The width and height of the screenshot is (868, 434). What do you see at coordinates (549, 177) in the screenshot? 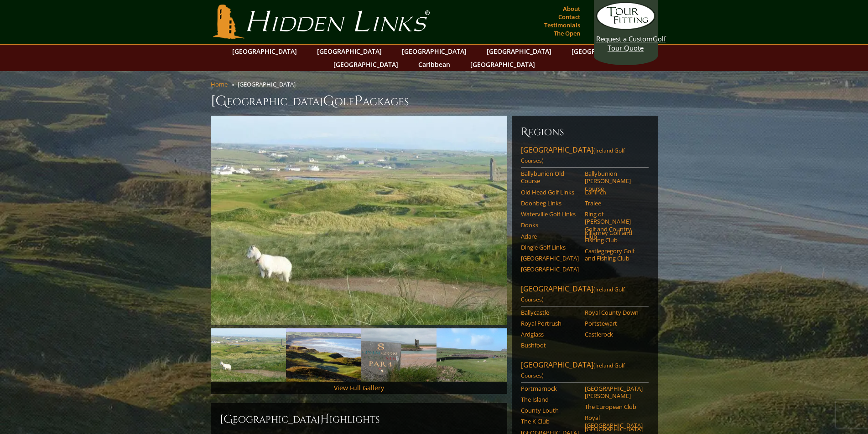
I see `a: Ballybunion Old Course` at bounding box center [549, 177].